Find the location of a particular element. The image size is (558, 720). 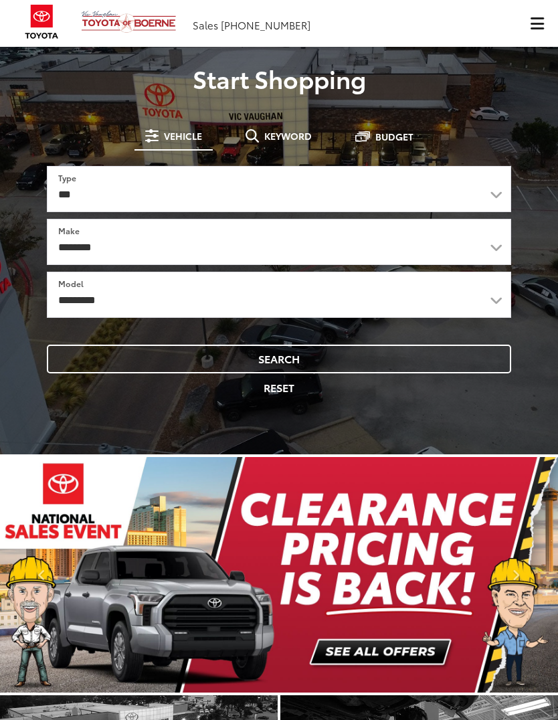

p: Start Shopping is located at coordinates (279, 78).